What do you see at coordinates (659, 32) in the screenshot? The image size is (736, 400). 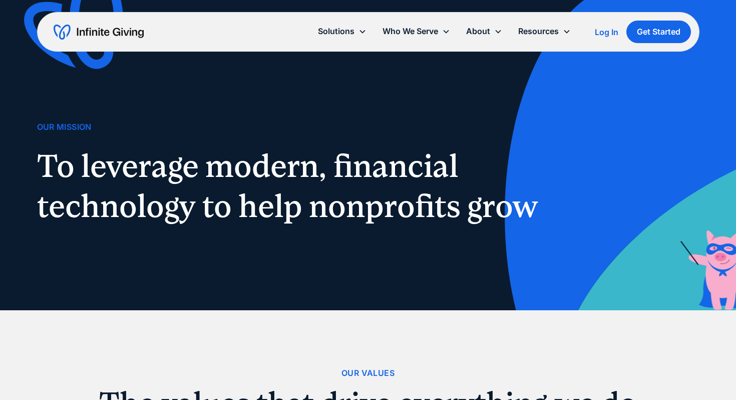 I see `a: Get Started` at bounding box center [659, 32].